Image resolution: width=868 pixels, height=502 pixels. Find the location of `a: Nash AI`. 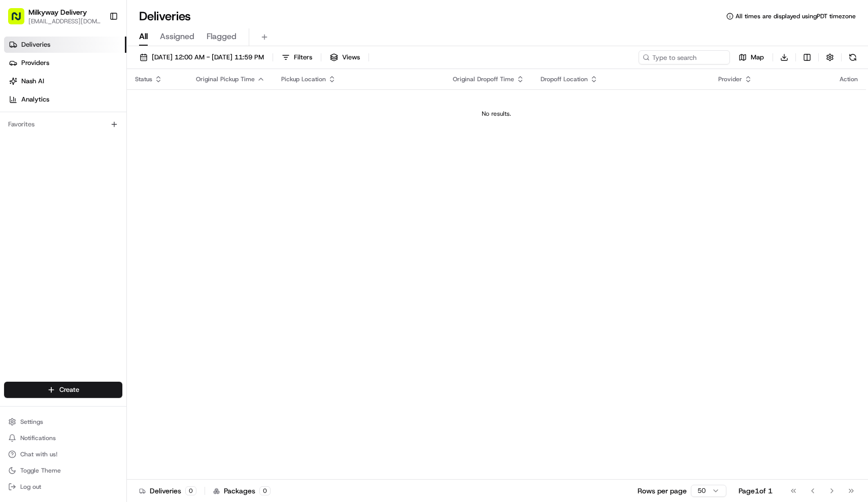

a: Nash AI is located at coordinates (65, 82).